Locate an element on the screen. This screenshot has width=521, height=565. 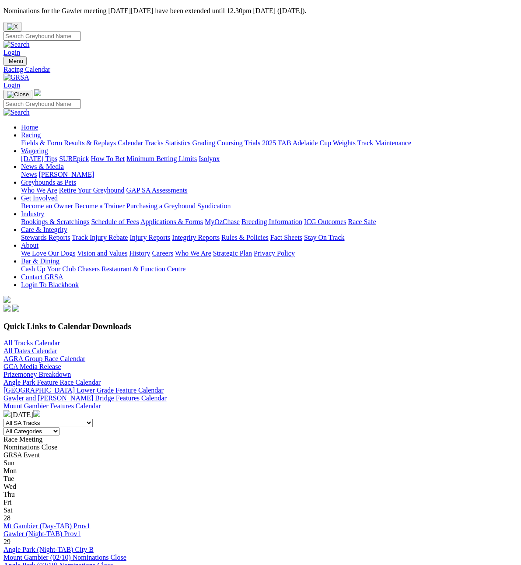
a: 2025 TAB Adelaide Cup is located at coordinates (297, 143).